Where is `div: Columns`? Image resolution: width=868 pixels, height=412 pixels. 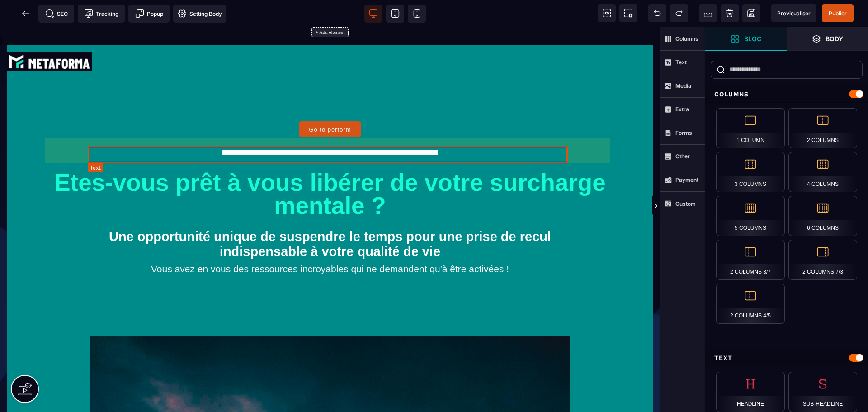
div: Columns is located at coordinates (786, 94).